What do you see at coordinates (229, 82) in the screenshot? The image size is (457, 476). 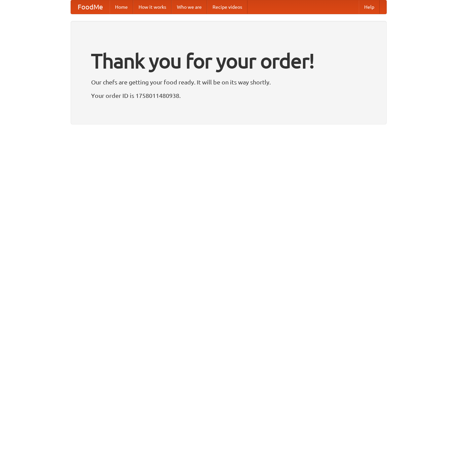 I see `p: Our chefs are getting your food ready. It will be on its way shortly.` at bounding box center [229, 82].